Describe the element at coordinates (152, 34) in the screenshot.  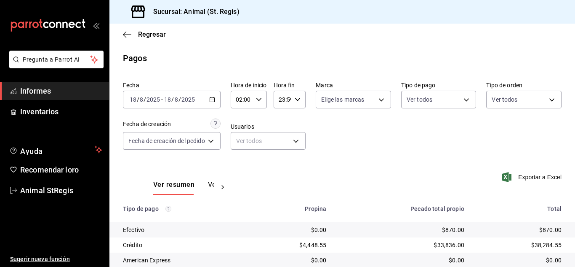
I see `font: Regresar` at that location.